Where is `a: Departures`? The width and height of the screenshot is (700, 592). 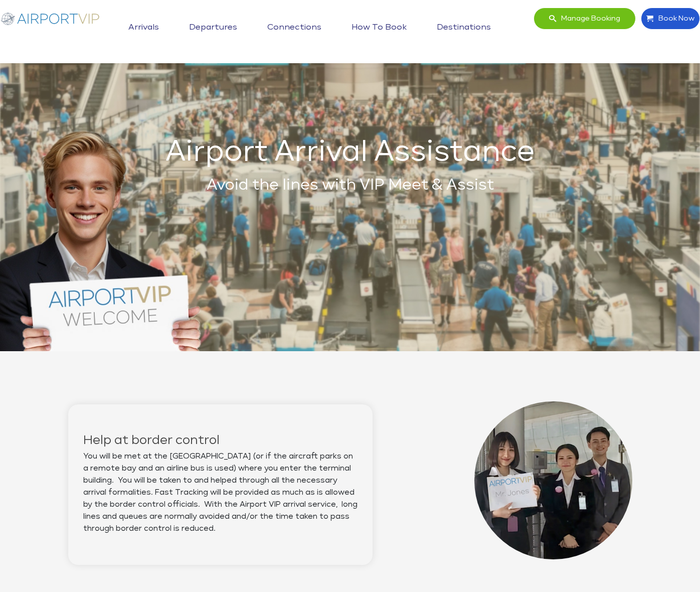 a: Departures is located at coordinates (213, 27).